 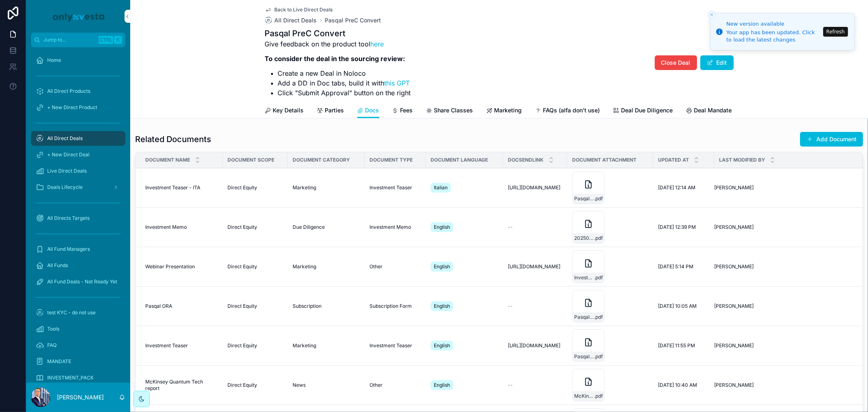 What do you see at coordinates (181, 385) in the screenshot?
I see `a: McKinsey Quantum Tech report` at bounding box center [181, 385].